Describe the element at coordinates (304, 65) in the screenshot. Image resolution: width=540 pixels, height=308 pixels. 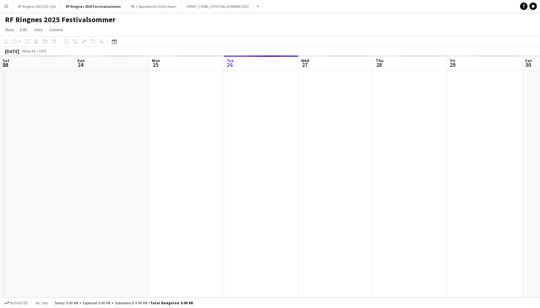
I see `span: 27` at that location.